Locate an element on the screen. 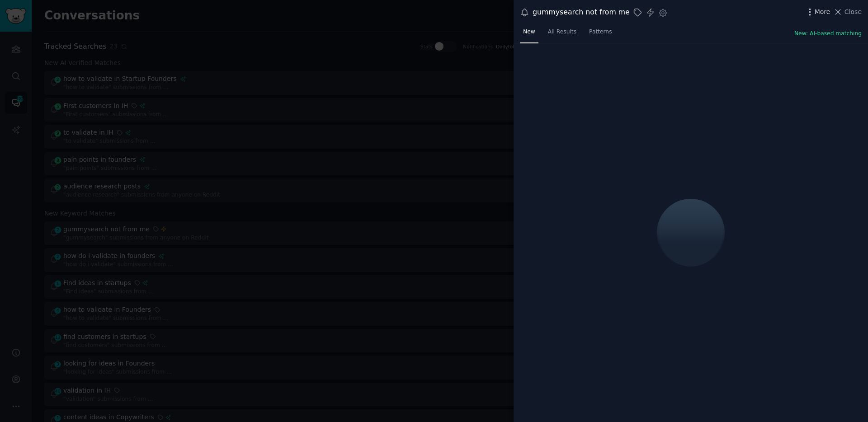 This screenshot has width=868, height=422. span: Close is located at coordinates (853, 11).